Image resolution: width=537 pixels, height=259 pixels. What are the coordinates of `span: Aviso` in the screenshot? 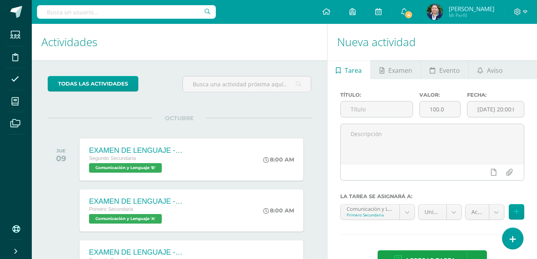 It's located at (495, 70).